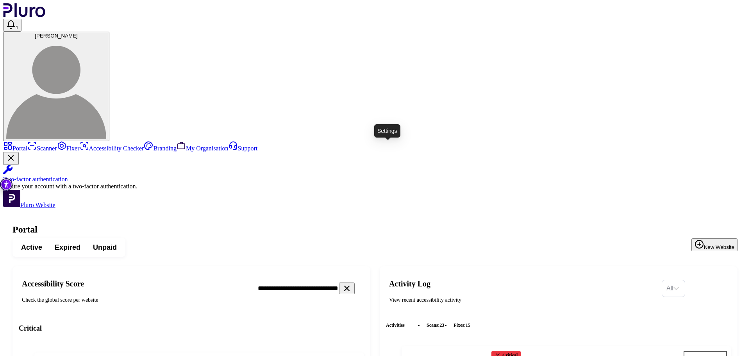 The image size is (750, 356). Describe the element at coordinates (375, 229) in the screenshot. I see `h1: Portal` at that location.